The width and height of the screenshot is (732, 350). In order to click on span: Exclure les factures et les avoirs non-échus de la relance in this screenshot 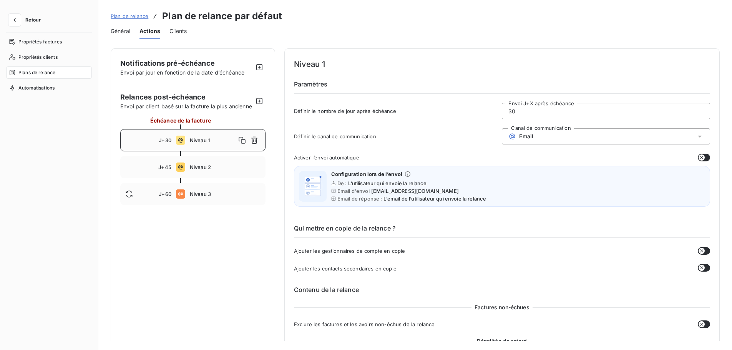, I will do `click(364, 324)`.